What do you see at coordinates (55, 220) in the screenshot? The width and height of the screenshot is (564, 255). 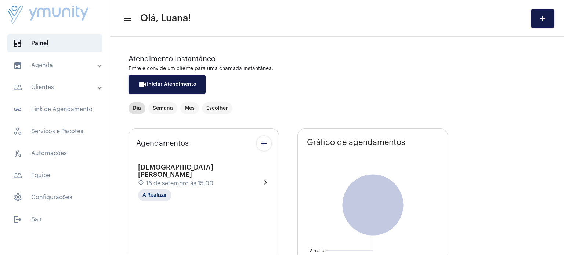 I see `span: Sair` at bounding box center [55, 220].